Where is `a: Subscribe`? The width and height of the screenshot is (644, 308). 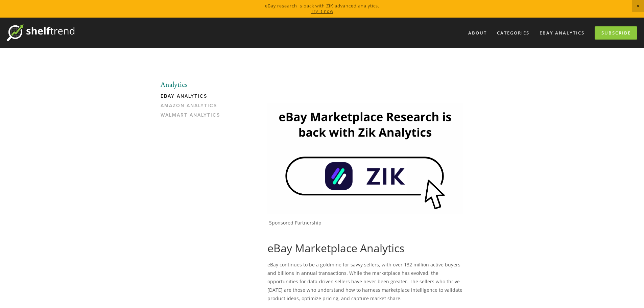 a: Subscribe is located at coordinates (616, 33).